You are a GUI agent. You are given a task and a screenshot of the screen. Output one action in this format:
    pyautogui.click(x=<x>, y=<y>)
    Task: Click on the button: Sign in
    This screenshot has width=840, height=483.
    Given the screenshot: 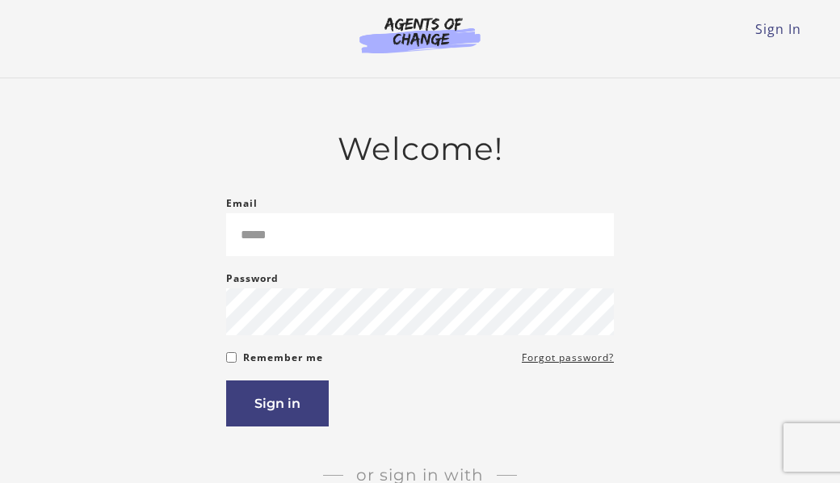 What is the action you would take?
    pyautogui.click(x=277, y=403)
    